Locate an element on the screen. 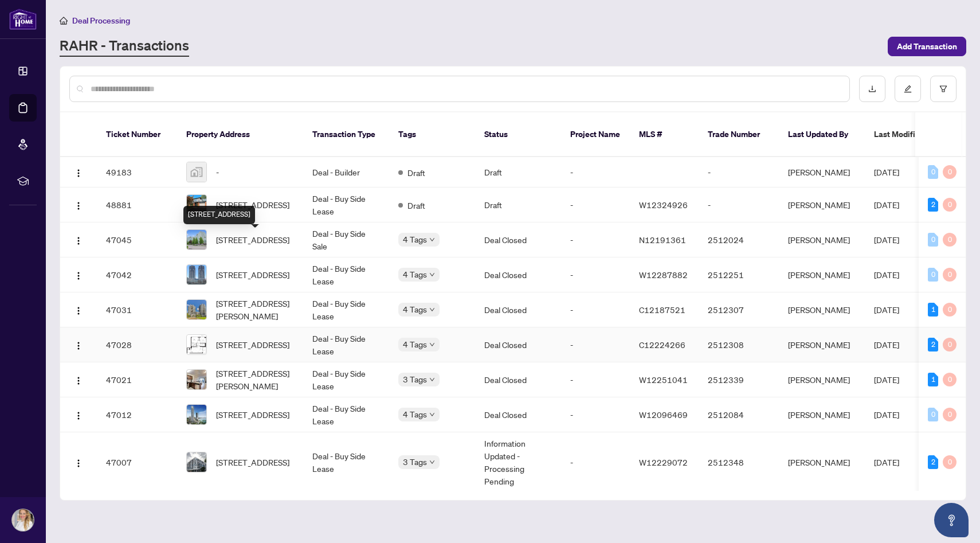  th: Status is located at coordinates (518, 135).